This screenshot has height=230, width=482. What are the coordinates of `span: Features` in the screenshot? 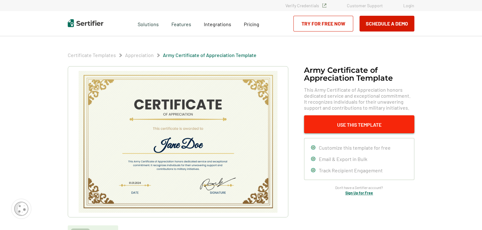 It's located at (181, 23).